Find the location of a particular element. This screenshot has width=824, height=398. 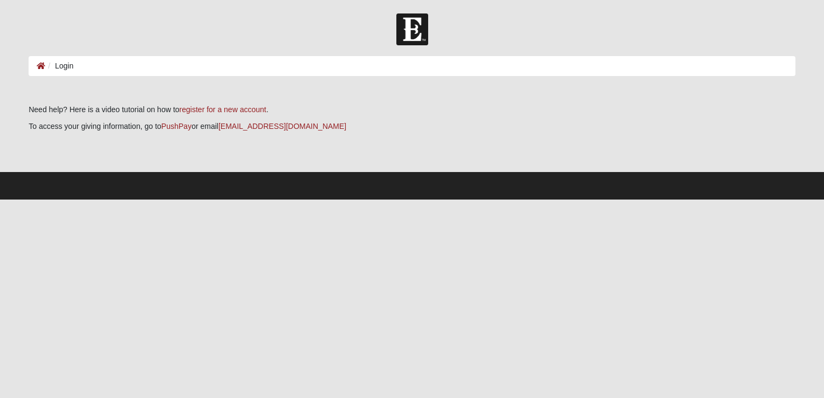

img: Church of Eleven22 Logo is located at coordinates (412, 29).